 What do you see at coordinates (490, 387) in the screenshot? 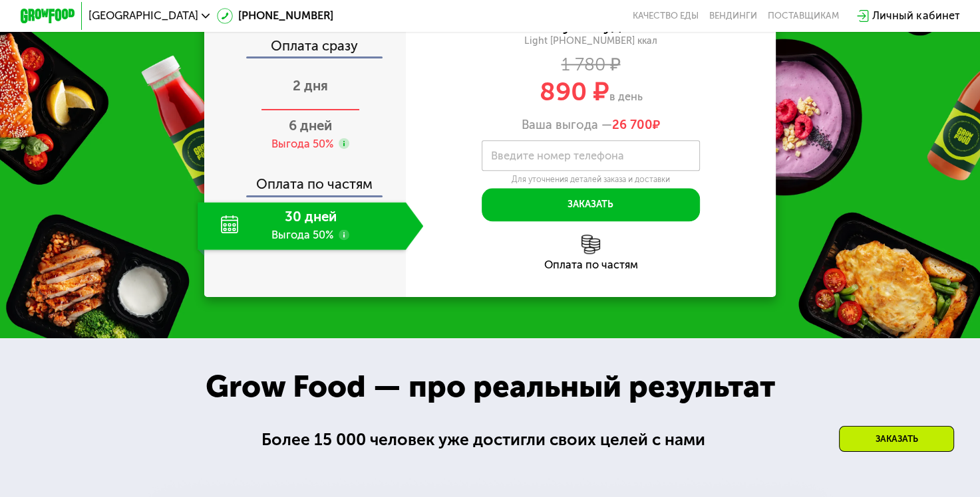
I see `div: Grow Food — про реальный результат` at bounding box center [490, 387].